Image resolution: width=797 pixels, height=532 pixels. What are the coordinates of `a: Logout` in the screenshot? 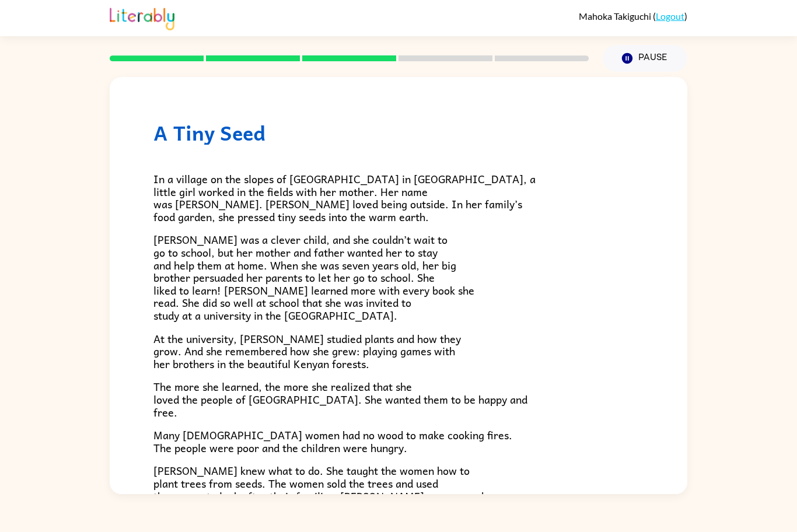 It's located at (670, 16).